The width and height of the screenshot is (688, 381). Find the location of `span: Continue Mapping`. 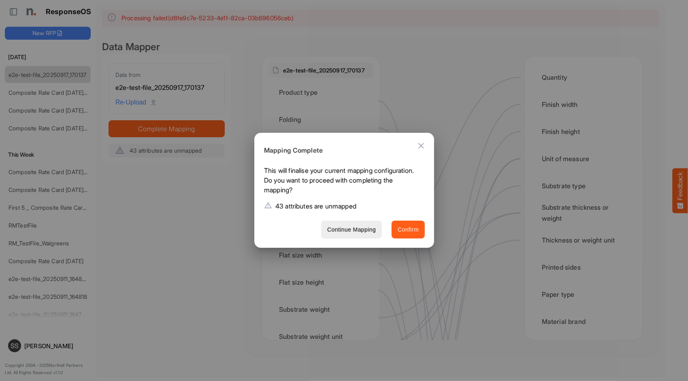

span: Continue Mapping is located at coordinates (351, 230).